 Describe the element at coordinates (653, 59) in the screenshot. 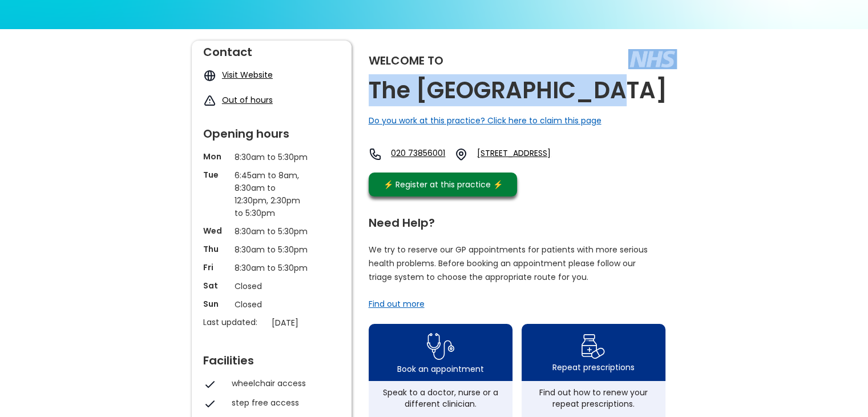

I see `img: The NHS logo` at that location.